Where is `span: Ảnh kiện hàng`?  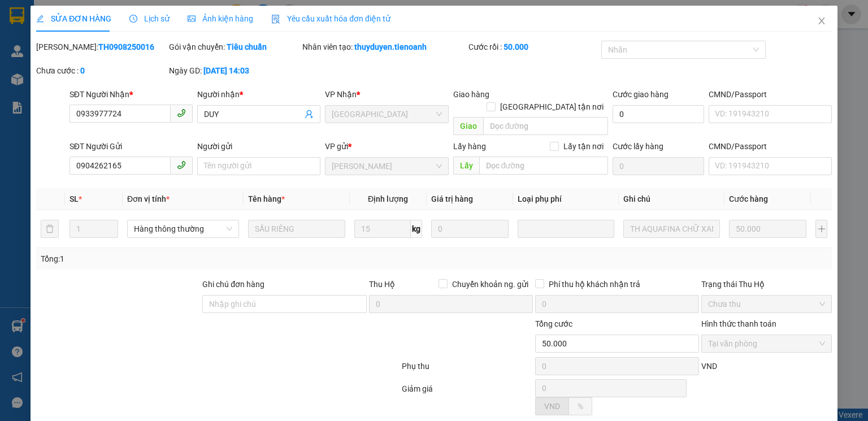
span: Ảnh kiện hàng is located at coordinates (221, 18).